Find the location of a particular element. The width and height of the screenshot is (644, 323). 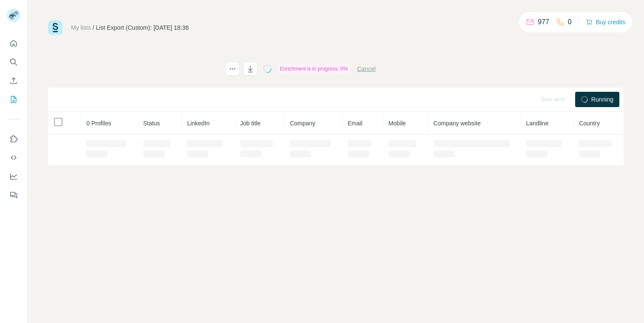

span: Running is located at coordinates (602, 100).